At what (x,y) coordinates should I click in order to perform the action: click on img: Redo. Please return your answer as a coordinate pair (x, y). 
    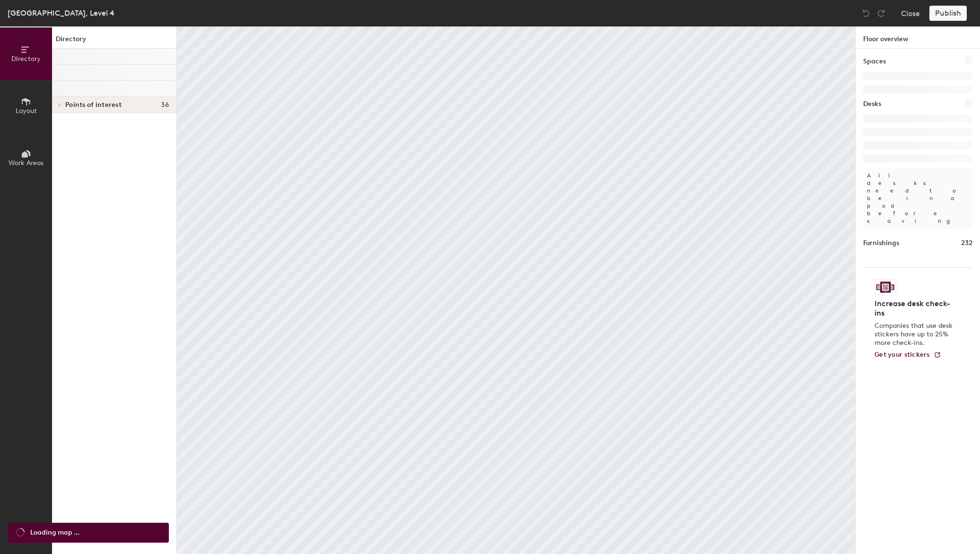
    Looking at the image, I should click on (882, 13).